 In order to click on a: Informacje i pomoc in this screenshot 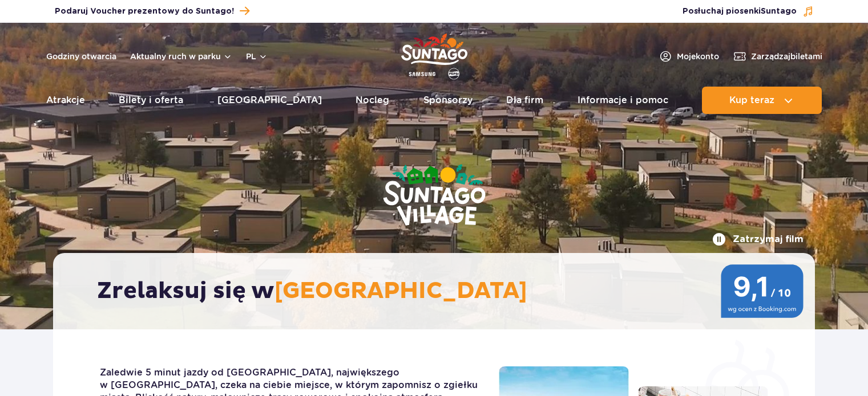, I will do `click(623, 101)`.